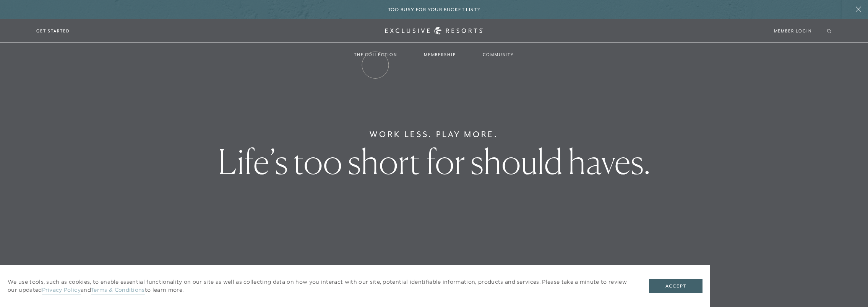 This screenshot has width=868, height=307. Describe the element at coordinates (676, 286) in the screenshot. I see `button: Accept` at that location.